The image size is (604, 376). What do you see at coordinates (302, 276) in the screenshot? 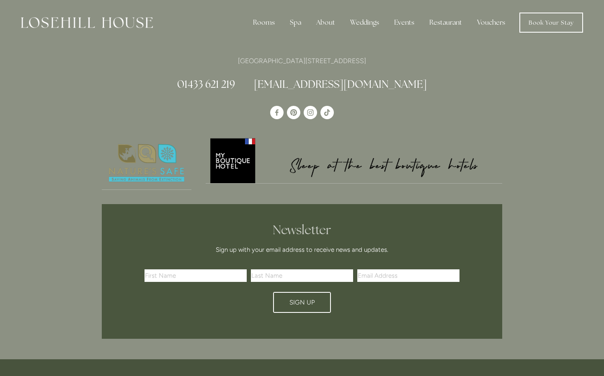
I see `input: Last Name` at bounding box center [302, 276].